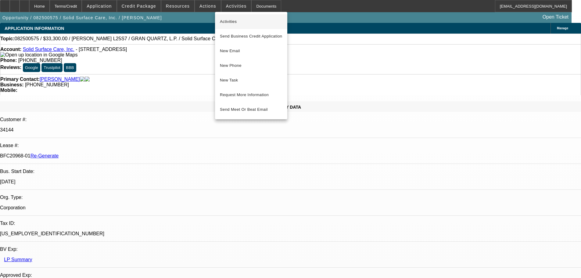  I want to click on span: Request More Information, so click(251, 95).